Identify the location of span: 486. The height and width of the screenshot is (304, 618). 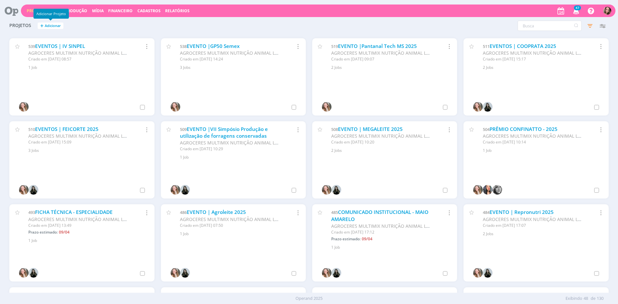
(183, 212).